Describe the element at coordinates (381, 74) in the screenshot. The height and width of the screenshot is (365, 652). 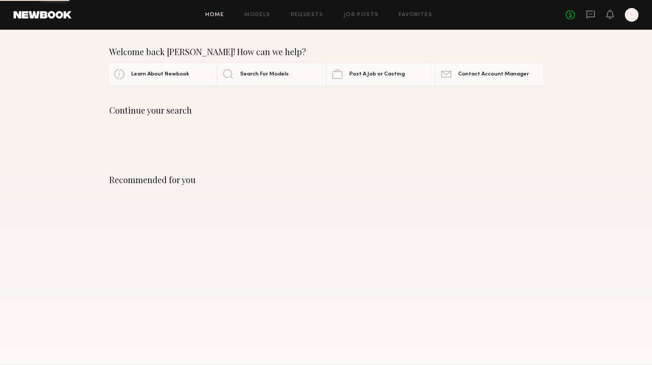
I see `a: Post A Job or Casting` at that location.